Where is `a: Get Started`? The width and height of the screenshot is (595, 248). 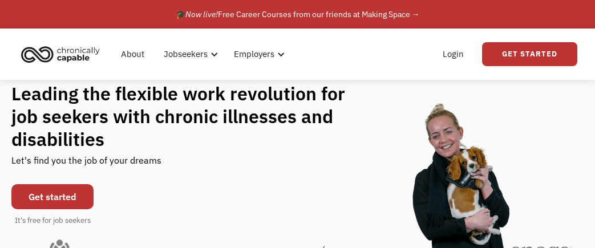 a: Get Started is located at coordinates (529, 54).